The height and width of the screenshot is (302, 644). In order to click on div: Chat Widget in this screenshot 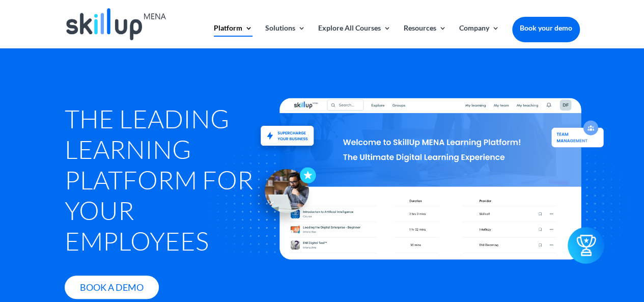, I will do `click(619, 278)`.